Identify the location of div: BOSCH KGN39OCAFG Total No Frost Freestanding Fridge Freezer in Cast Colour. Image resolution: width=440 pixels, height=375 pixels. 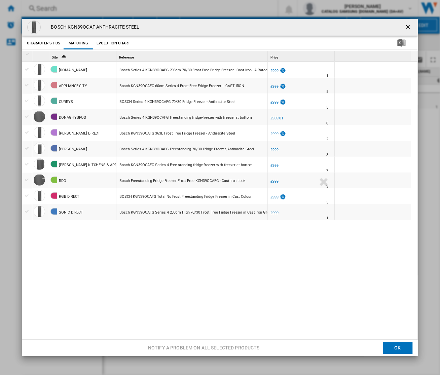
(185, 197).